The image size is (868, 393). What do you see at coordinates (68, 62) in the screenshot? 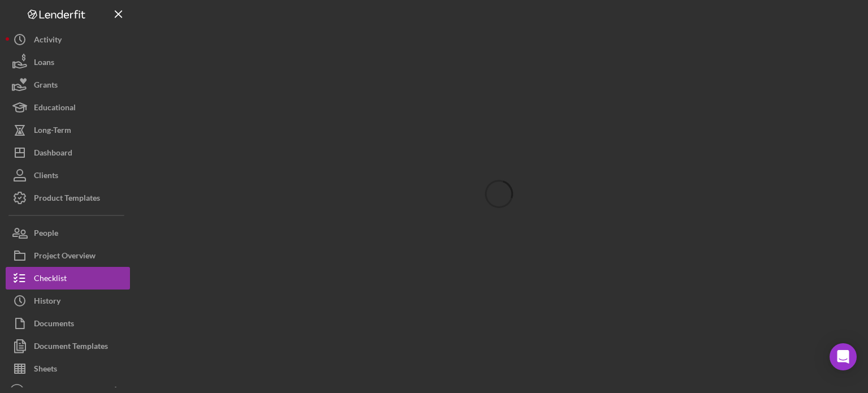
I see `button: Loans` at bounding box center [68, 62].